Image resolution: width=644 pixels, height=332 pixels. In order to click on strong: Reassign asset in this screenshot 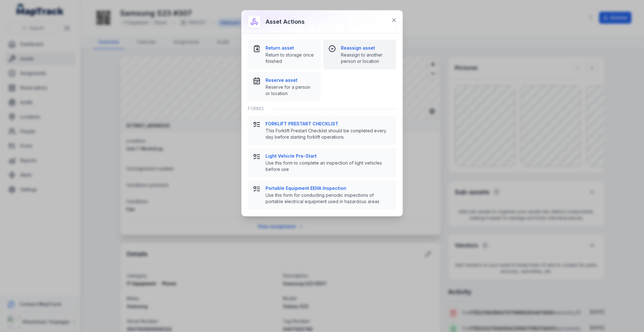, I will do `click(366, 48)`.